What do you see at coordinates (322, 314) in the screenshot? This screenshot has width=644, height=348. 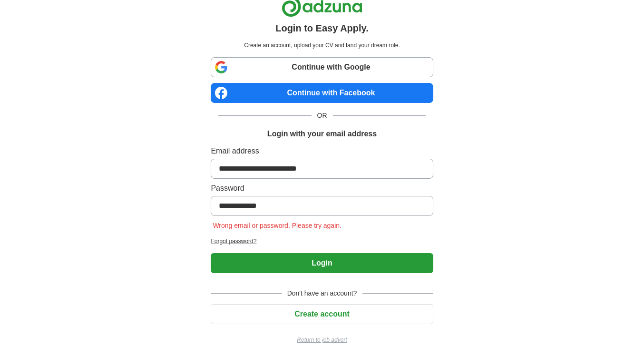 I see `a: Create account` at bounding box center [322, 314].